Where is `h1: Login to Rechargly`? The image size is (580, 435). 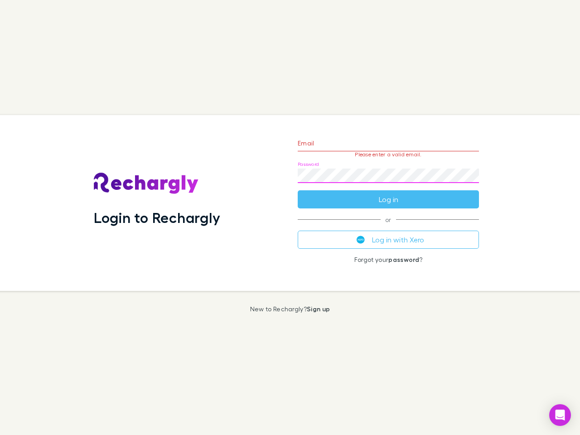
h1: Login to Rechargly is located at coordinates (157, 218).